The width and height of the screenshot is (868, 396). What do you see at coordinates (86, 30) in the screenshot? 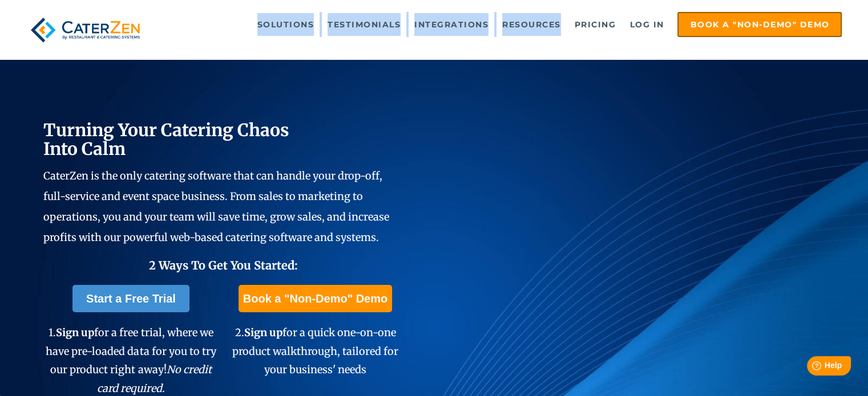
I see `img: caterzen` at bounding box center [86, 30].